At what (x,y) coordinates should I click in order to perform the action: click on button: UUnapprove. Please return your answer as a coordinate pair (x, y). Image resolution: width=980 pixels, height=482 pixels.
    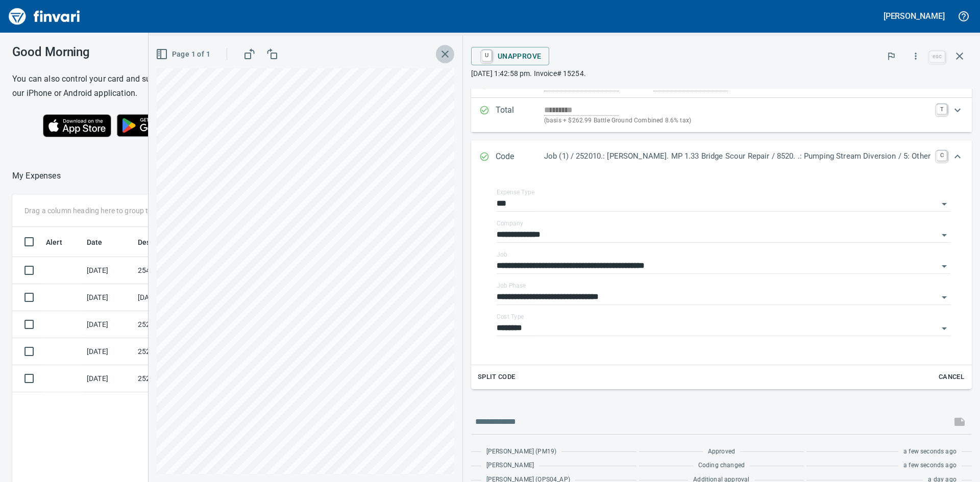
    Looking at the image, I should click on (511, 57).